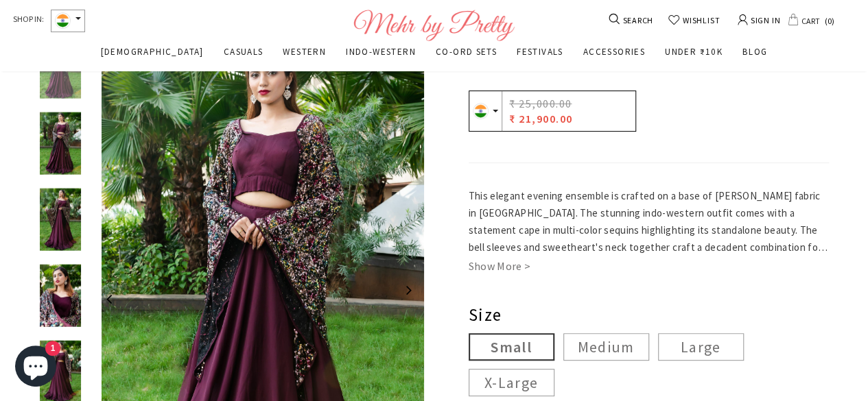  Describe the element at coordinates (540, 57) in the screenshot. I see `a: FESTIVALS` at that location.